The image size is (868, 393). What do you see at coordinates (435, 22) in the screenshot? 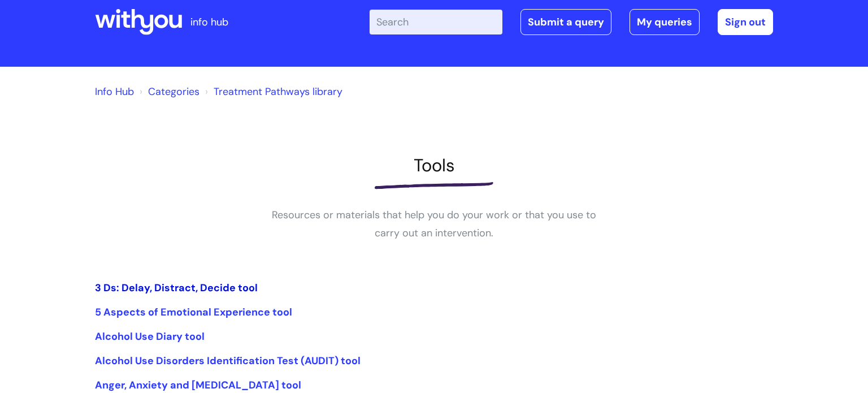
I see `input: Search` at bounding box center [435, 22].